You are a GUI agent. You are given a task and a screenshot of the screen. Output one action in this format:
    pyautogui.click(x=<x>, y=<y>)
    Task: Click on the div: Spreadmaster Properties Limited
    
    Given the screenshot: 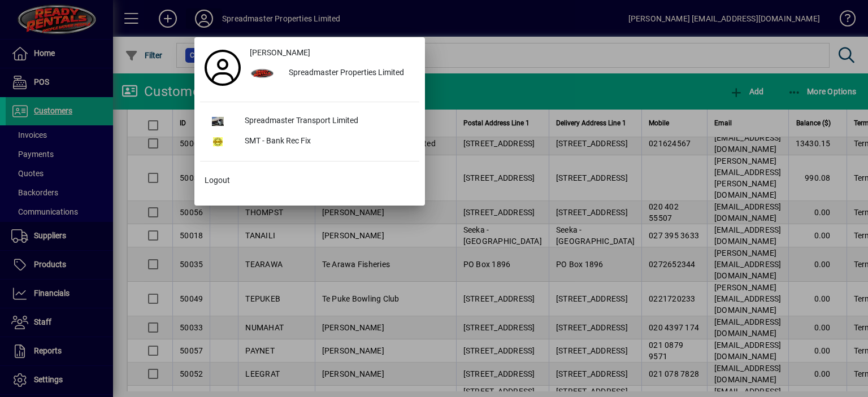 What is the action you would take?
    pyautogui.click(x=349, y=73)
    